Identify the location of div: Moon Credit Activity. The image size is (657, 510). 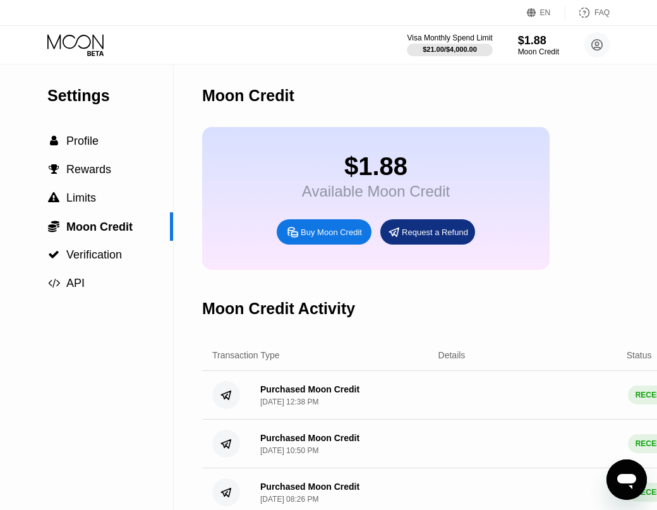
(279, 309).